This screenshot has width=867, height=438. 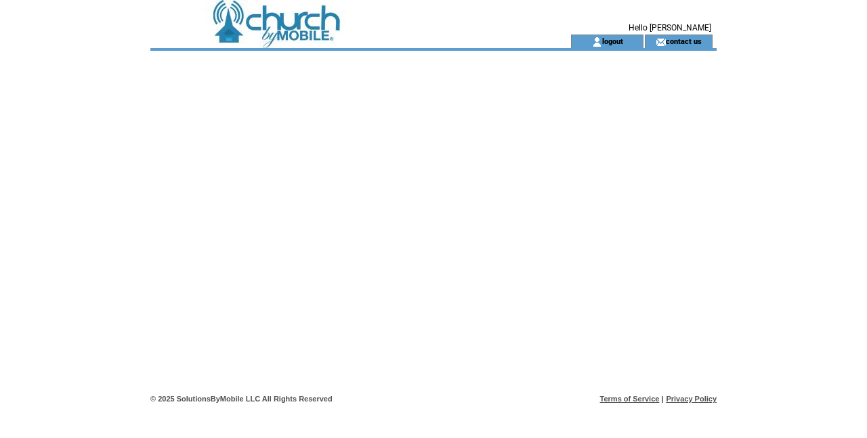 I want to click on a: Terms of Service, so click(x=630, y=399).